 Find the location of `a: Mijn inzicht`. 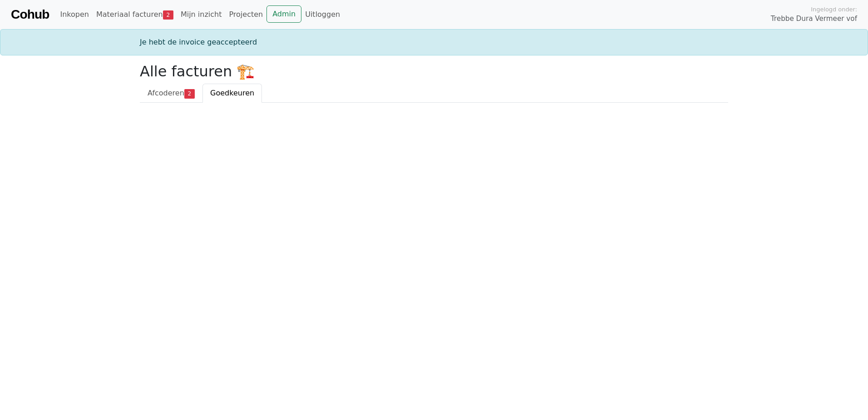

a: Mijn inzicht is located at coordinates (201, 15).